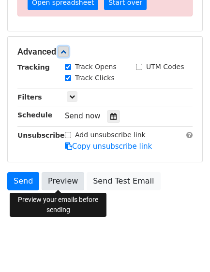  I want to click on strong: Filters, so click(29, 97).